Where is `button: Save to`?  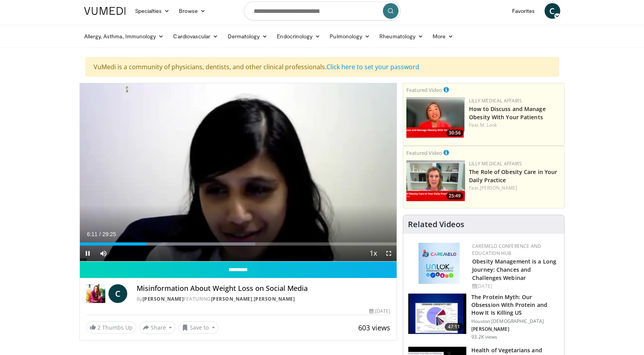
button: Save to is located at coordinates (199, 328).